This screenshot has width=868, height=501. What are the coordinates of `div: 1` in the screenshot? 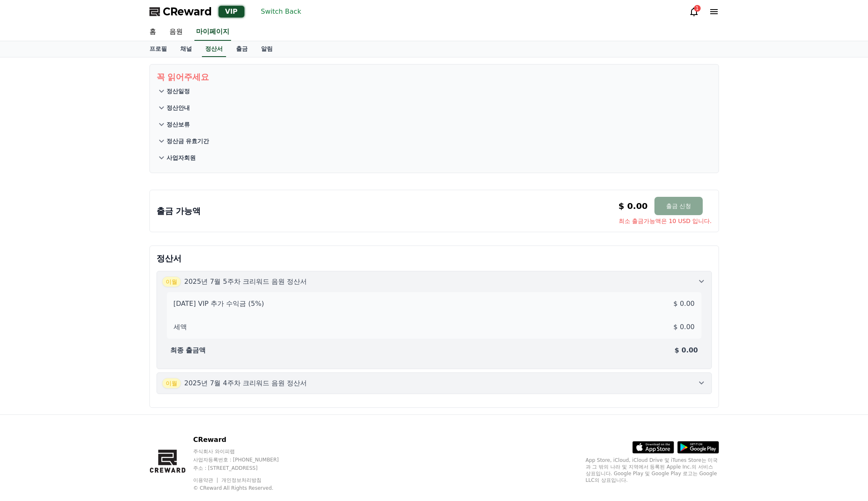 It's located at (697, 8).